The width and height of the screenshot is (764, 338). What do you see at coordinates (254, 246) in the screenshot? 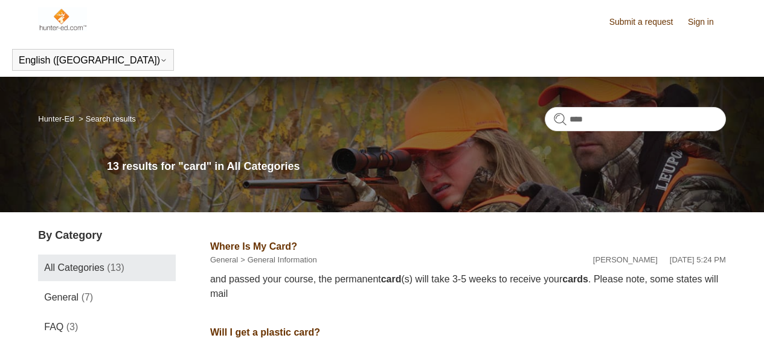
I see `a: Where Is My Card?` at bounding box center [254, 246].